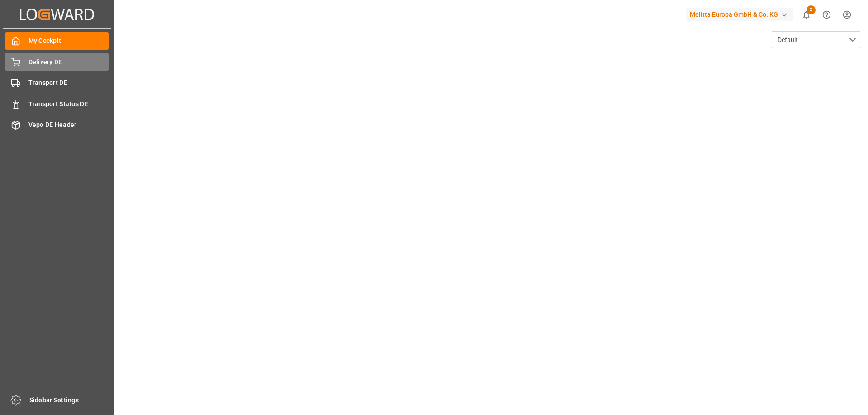 This screenshot has height=415, width=868. I want to click on a: Transport Status DE, so click(57, 104).